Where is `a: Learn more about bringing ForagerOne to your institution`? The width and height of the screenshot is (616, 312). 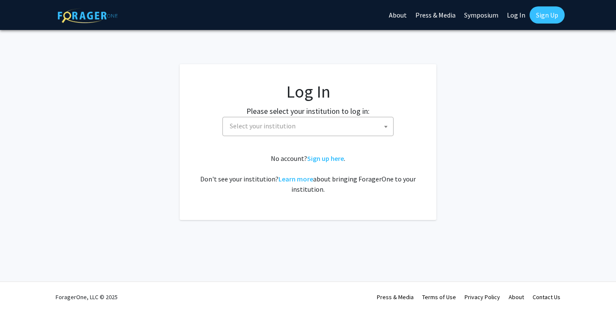
a: Learn more about bringing ForagerOne to your institution is located at coordinates (296, 179).